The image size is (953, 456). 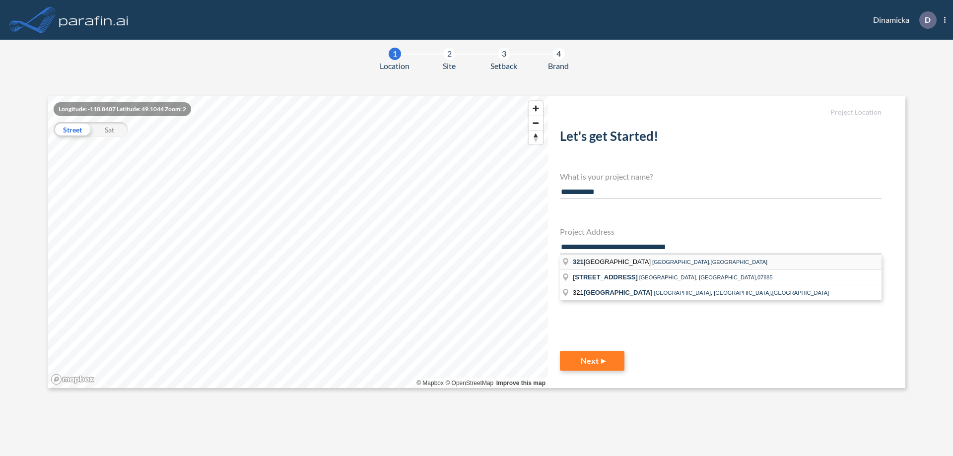 I want to click on img: logo, so click(x=94, y=20).